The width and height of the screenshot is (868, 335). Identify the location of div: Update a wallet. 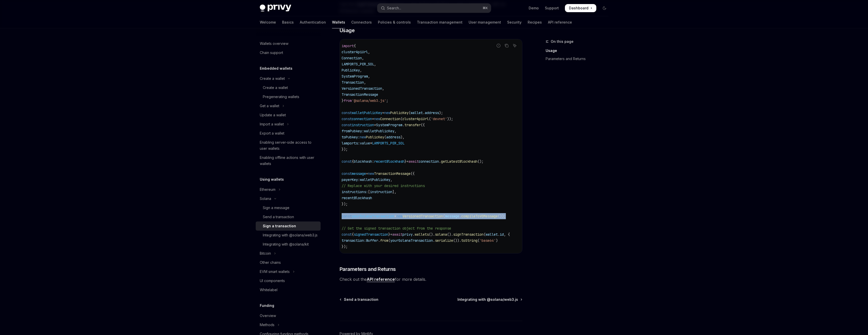
(273, 115).